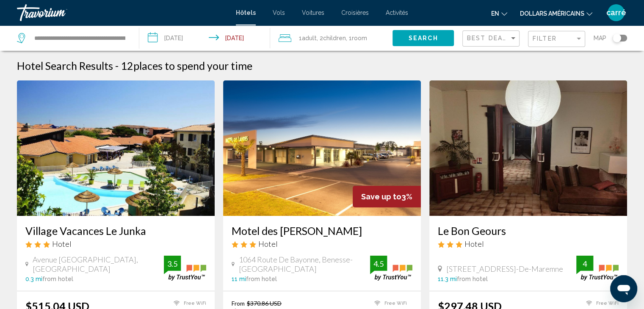  What do you see at coordinates (557, 39) in the screenshot?
I see `button: Filter` at bounding box center [557, 39].